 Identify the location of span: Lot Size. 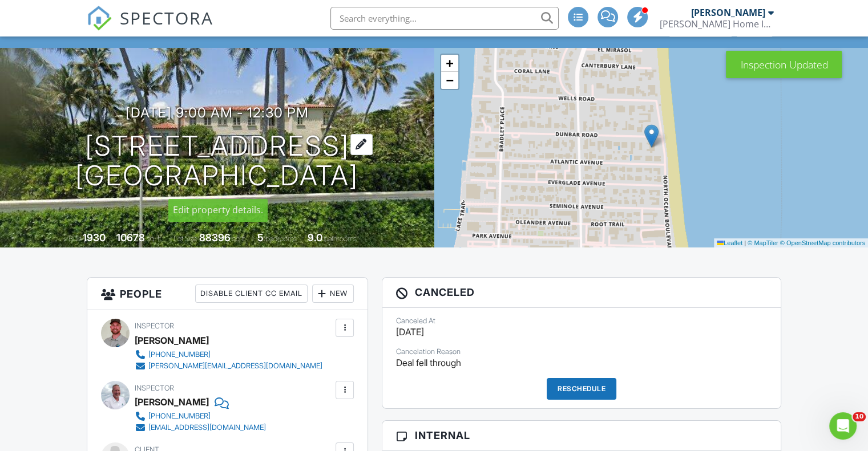
(186, 238).